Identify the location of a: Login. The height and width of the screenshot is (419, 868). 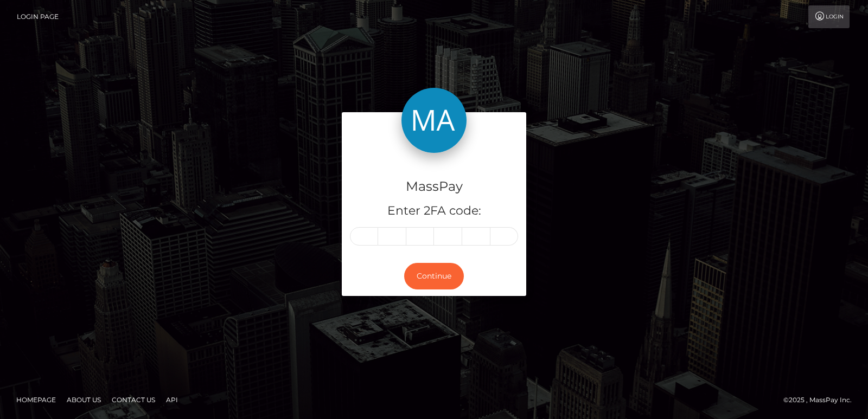
(829, 17).